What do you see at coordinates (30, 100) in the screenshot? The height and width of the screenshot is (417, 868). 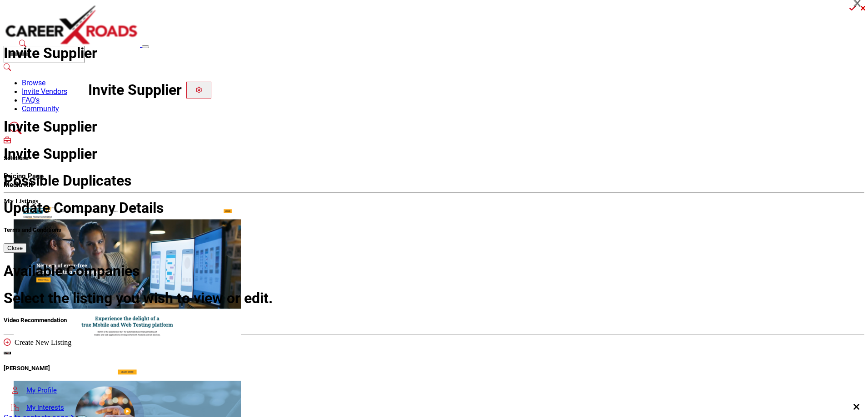 I see `a: FAQ's` at bounding box center [30, 100].